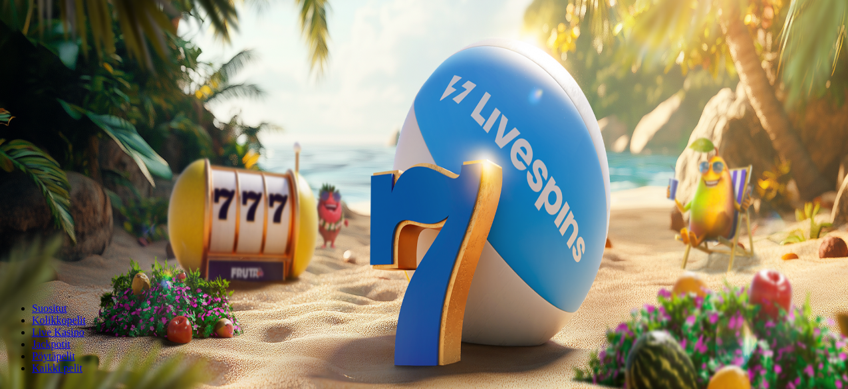  Describe the element at coordinates (49, 308) in the screenshot. I see `span: Suositut` at that location.